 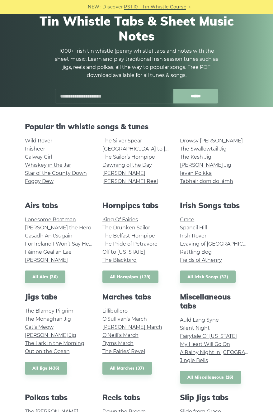 What do you see at coordinates (195, 328) in the screenshot?
I see `a: Silent Night` at bounding box center [195, 328].